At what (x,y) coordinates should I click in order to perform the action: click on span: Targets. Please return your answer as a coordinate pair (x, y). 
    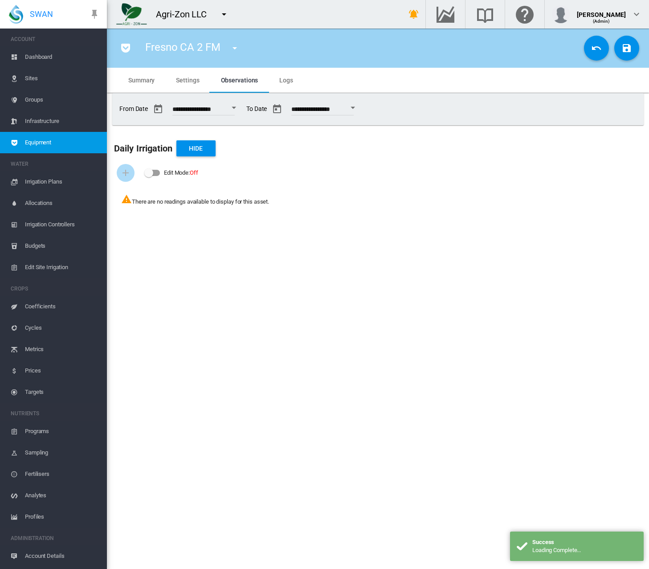
    Looking at the image, I should click on (62, 392).